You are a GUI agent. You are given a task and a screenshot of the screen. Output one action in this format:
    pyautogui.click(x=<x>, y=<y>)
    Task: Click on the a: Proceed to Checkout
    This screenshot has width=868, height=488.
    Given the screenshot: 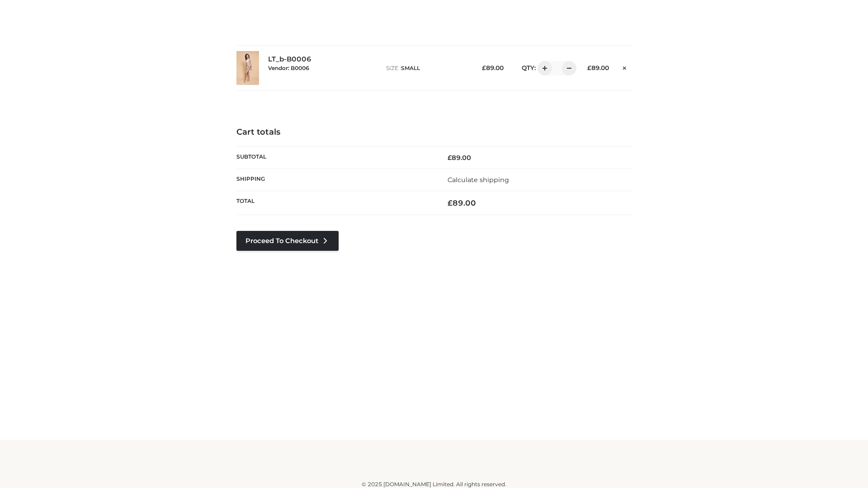 What is the action you would take?
    pyautogui.click(x=288, y=241)
    